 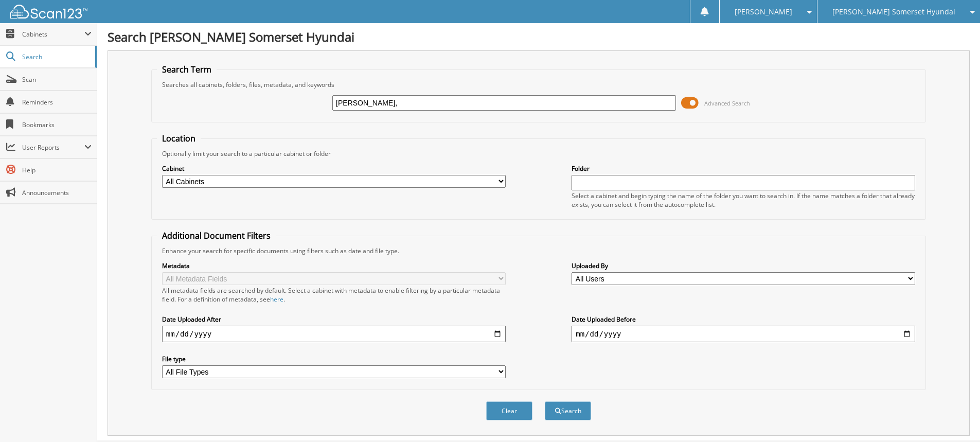 What do you see at coordinates (56, 56) in the screenshot?
I see `span: Search` at bounding box center [56, 56].